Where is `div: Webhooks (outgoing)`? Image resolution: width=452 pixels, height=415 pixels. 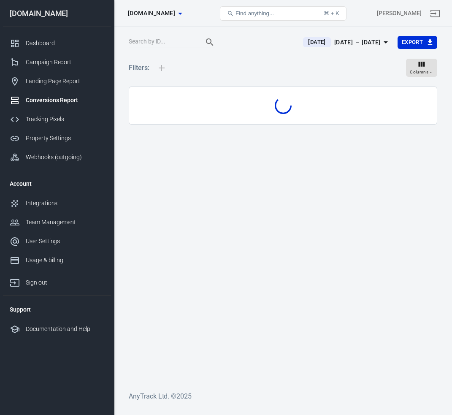 div: Webhooks (outgoing) is located at coordinates (65, 157).